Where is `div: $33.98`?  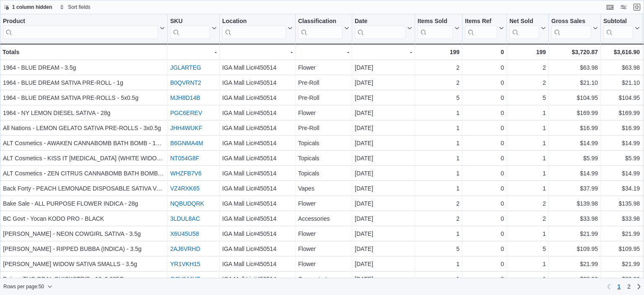
div: $33.98 is located at coordinates (575, 219).